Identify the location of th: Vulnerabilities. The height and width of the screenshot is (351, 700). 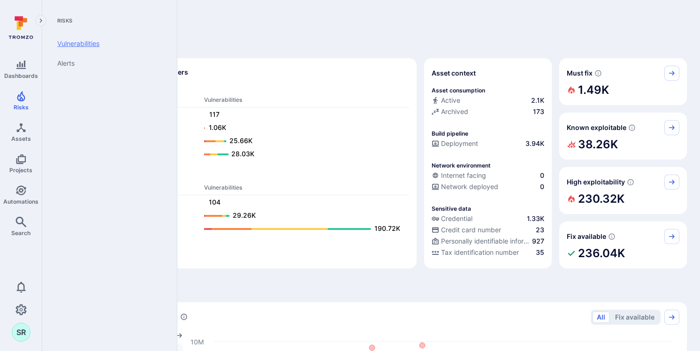
(307, 101).